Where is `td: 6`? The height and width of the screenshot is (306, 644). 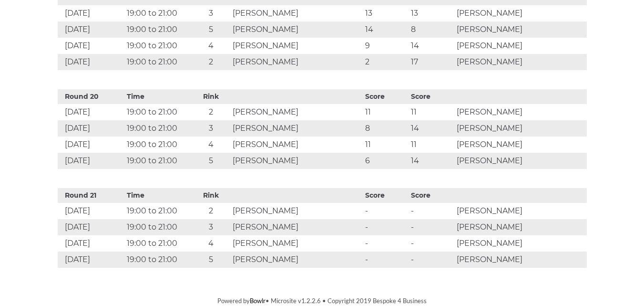 td: 6 is located at coordinates (386, 161).